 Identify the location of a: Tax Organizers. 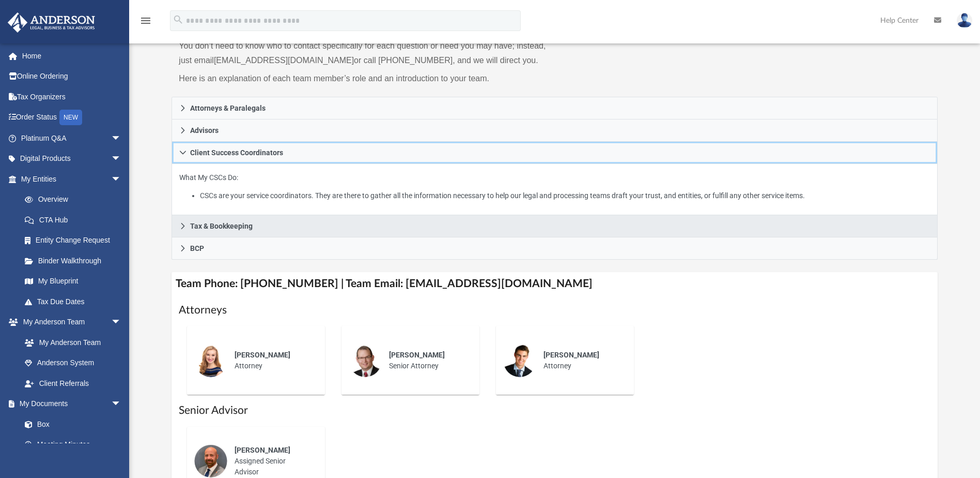
(72, 97).